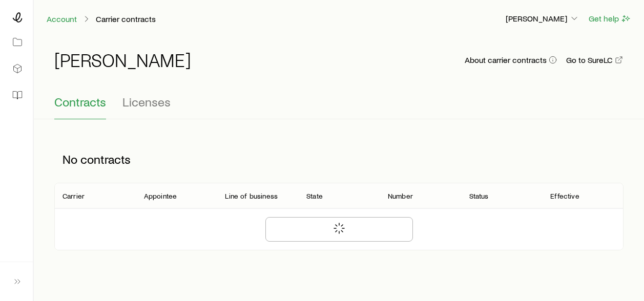 This screenshot has width=644, height=301. Describe the element at coordinates (609, 19) in the screenshot. I see `button: Get help` at that location.